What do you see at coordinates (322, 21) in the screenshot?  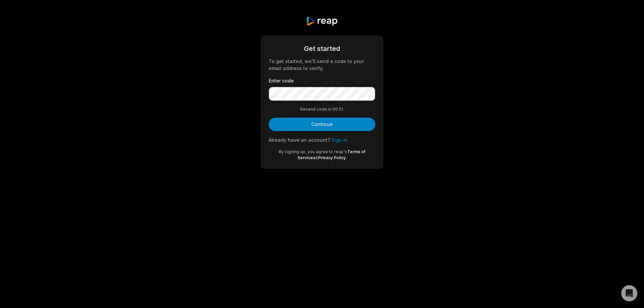 I see `img: reap` at bounding box center [322, 21].